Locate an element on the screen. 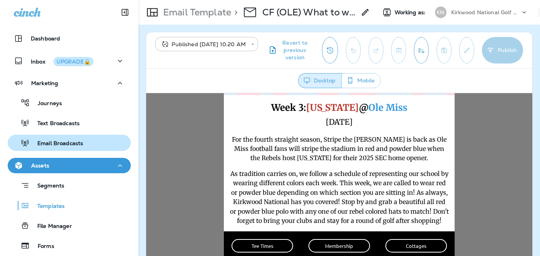 This screenshot has height=256, width=540. button: Segments is located at coordinates (69, 185).